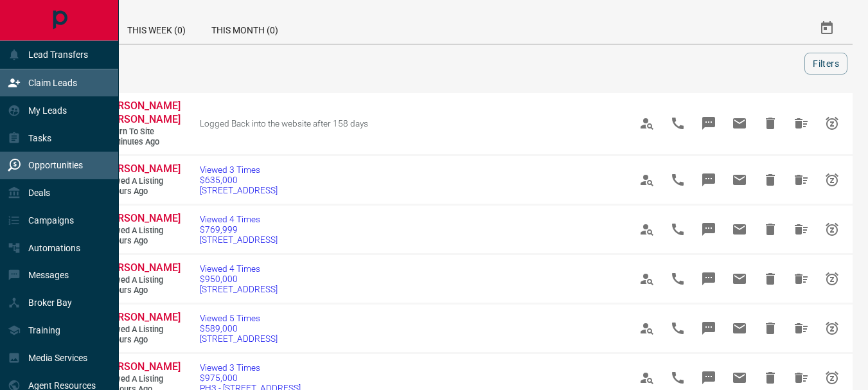  What do you see at coordinates (238, 180) in the screenshot?
I see `span: $635,000` at bounding box center [238, 180].